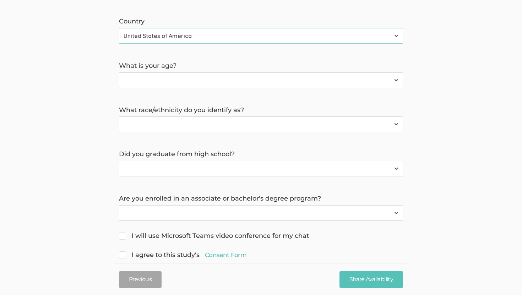 The height and width of the screenshot is (295, 522). I want to click on label: What race/ethnicity do you identify as?, so click(261, 110).